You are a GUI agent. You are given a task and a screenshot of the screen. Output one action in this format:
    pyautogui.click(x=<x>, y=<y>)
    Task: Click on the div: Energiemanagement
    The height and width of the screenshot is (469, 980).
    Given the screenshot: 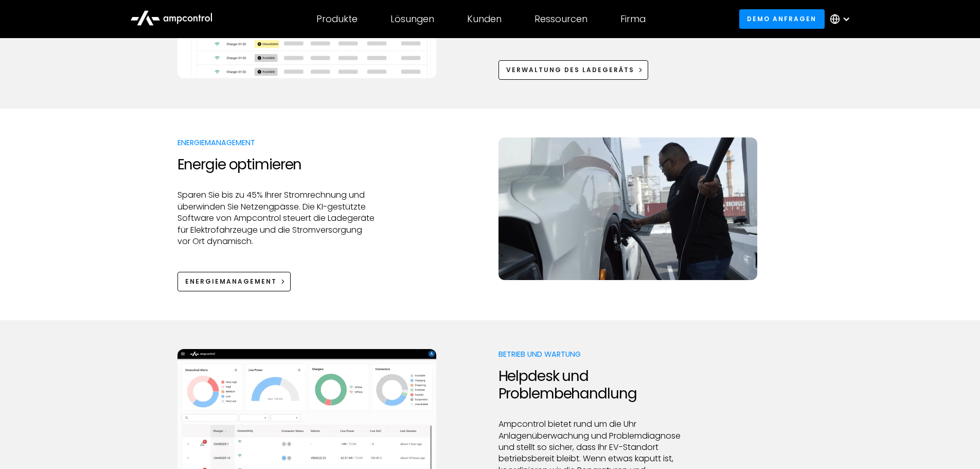 What is the action you would take?
    pyautogui.click(x=231, y=282)
    